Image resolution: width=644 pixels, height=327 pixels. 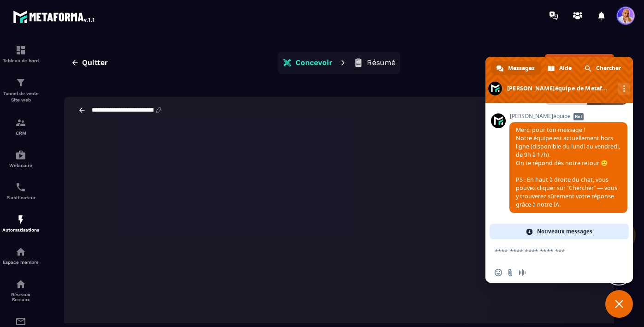 What do you see at coordinates (21, 97) in the screenshot?
I see `p: Tunnel de vente Site web` at bounding box center [21, 97].